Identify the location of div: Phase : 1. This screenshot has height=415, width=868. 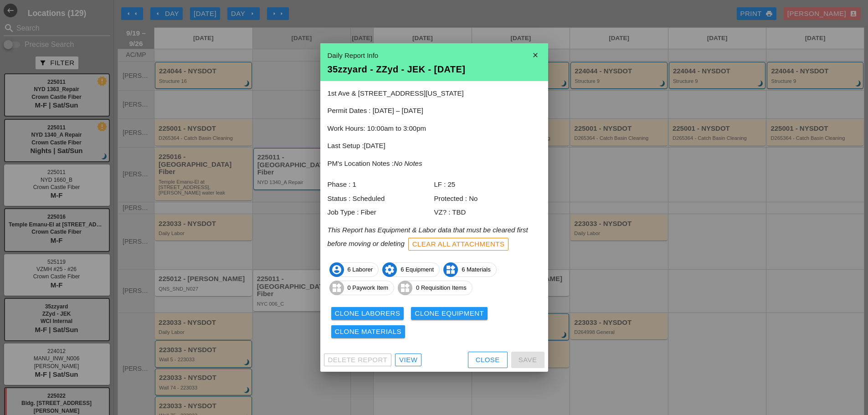
(381, 185).